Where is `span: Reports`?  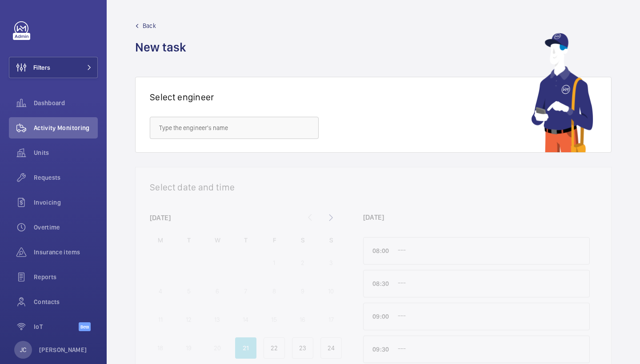 span: Reports is located at coordinates (66, 277).